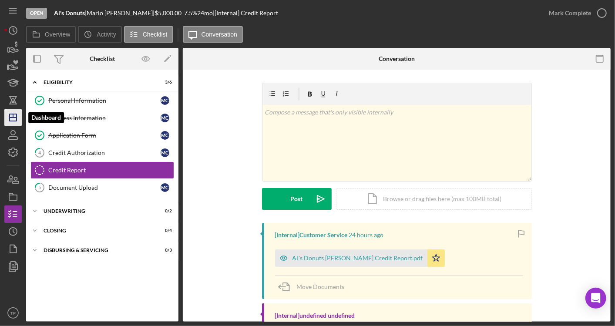 The image size is (615, 326). Describe the element at coordinates (105, 135) in the screenshot. I see `div: Application Form` at that location.